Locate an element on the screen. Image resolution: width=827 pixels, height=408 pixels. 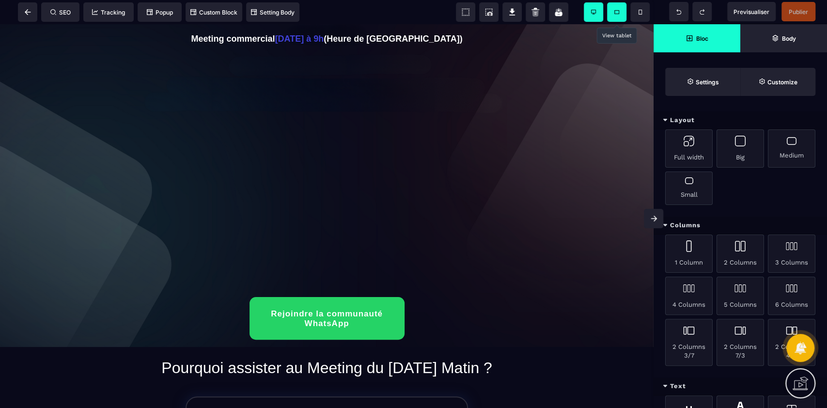
div: Columns is located at coordinates (740, 225).